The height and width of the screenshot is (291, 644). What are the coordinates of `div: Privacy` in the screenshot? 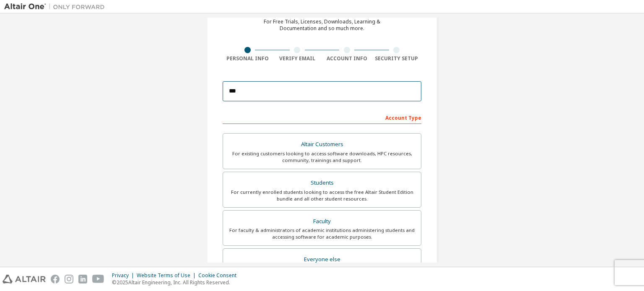 It's located at (124, 275).